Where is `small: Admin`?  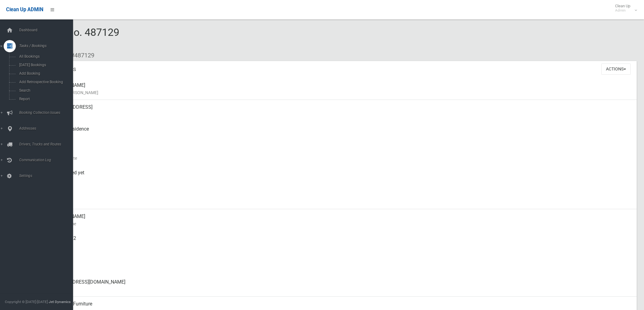 small: Admin is located at coordinates (622, 11).